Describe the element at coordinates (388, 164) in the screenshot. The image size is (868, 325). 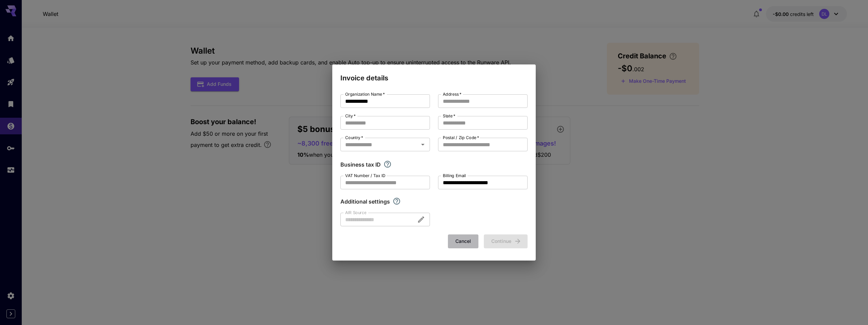
I see `svg: If you are a business tax registrant, please enter your business tax ID here.` at that location.